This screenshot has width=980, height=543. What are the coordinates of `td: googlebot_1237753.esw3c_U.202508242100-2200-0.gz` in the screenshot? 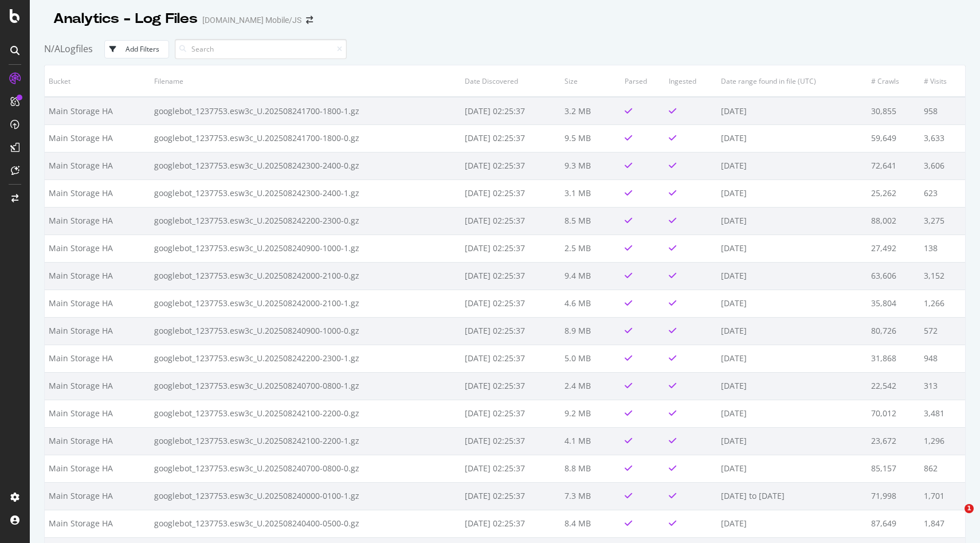 It's located at (305, 413).